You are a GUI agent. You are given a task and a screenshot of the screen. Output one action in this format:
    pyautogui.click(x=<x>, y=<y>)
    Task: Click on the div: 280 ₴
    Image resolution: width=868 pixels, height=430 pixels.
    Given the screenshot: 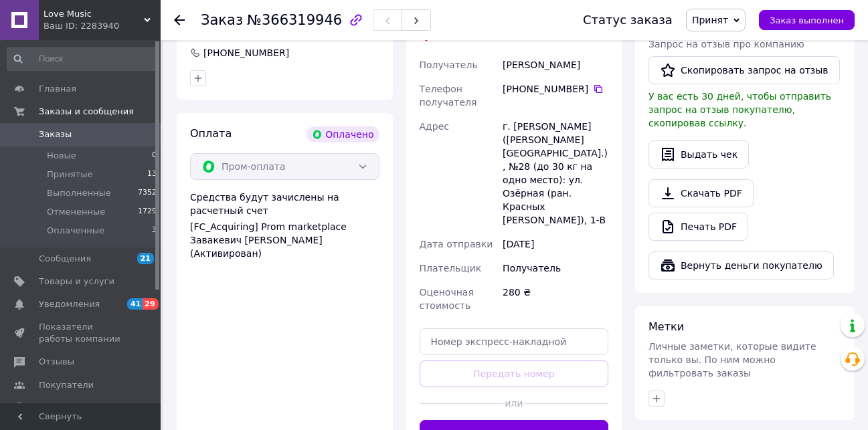 What is the action you would take?
    pyautogui.click(x=555, y=299)
    